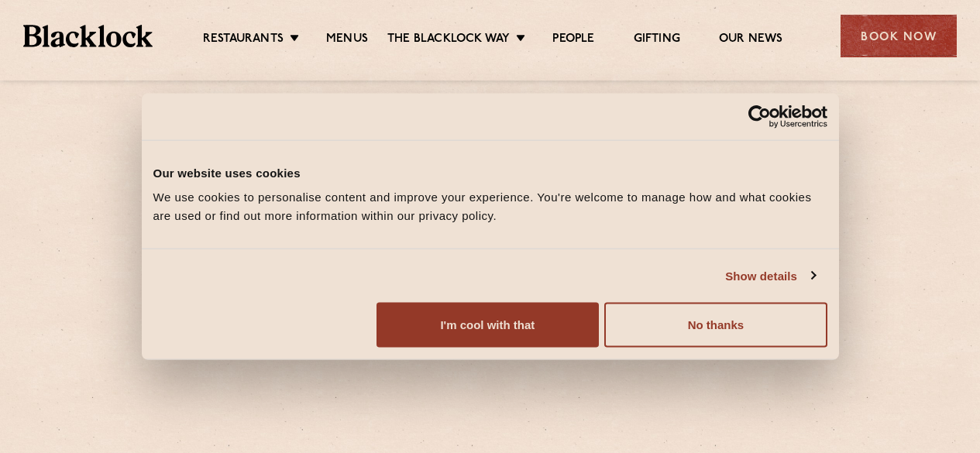  I want to click on a: Show details, so click(770, 276).